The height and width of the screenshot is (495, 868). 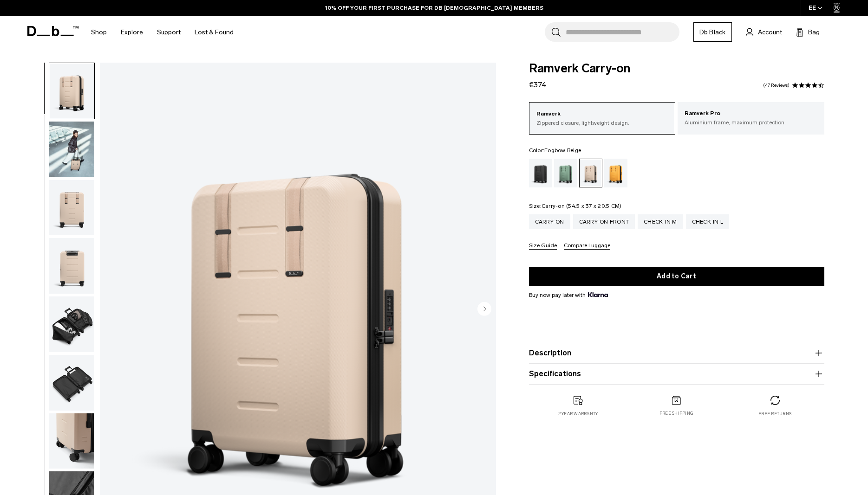 I want to click on button: Bag, so click(x=807, y=32).